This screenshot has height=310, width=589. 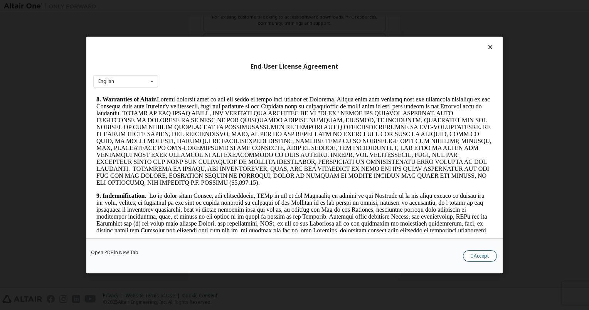 I want to click on button: I Accept, so click(x=480, y=256).